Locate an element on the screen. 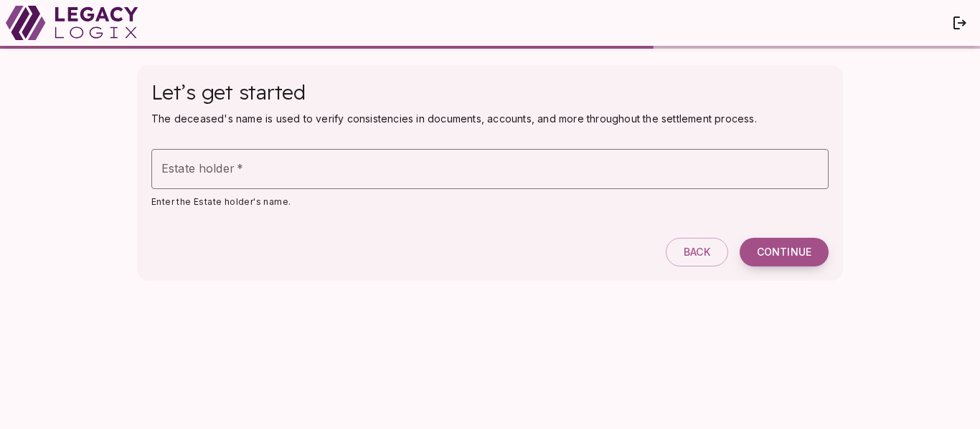 This screenshot has width=980, height=429. span: Continue is located at coordinates (784, 253).